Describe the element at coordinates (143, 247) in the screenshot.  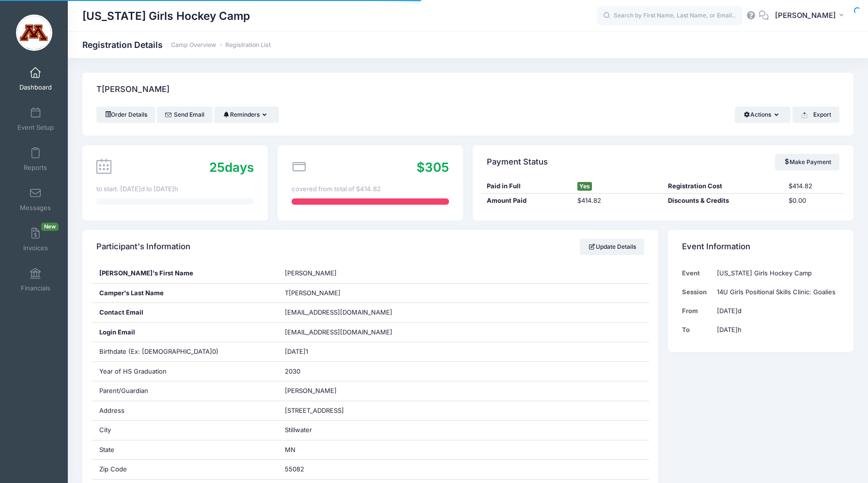
I see `h4: Participant's Information` at that location.